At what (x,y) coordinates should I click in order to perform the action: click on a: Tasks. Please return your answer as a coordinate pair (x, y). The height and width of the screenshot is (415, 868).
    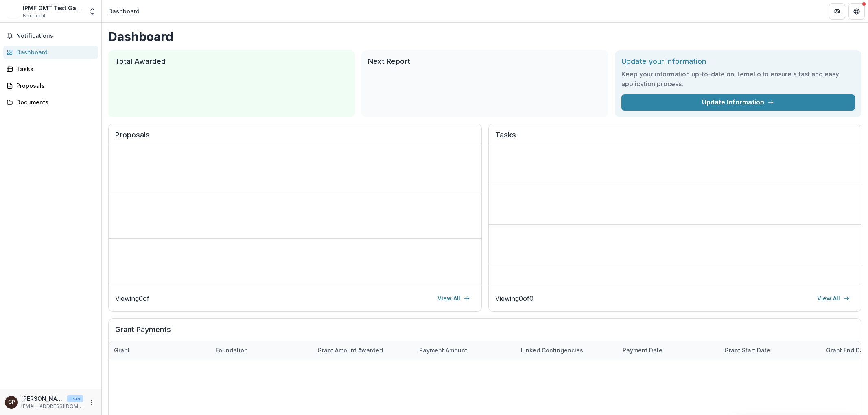
    Looking at the image, I should click on (51, 68).